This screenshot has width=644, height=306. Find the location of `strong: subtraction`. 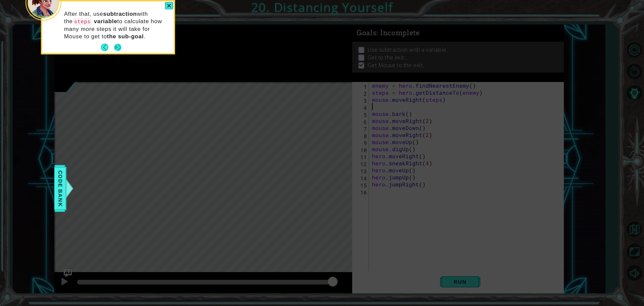

strong: subtraction is located at coordinates (120, 14).